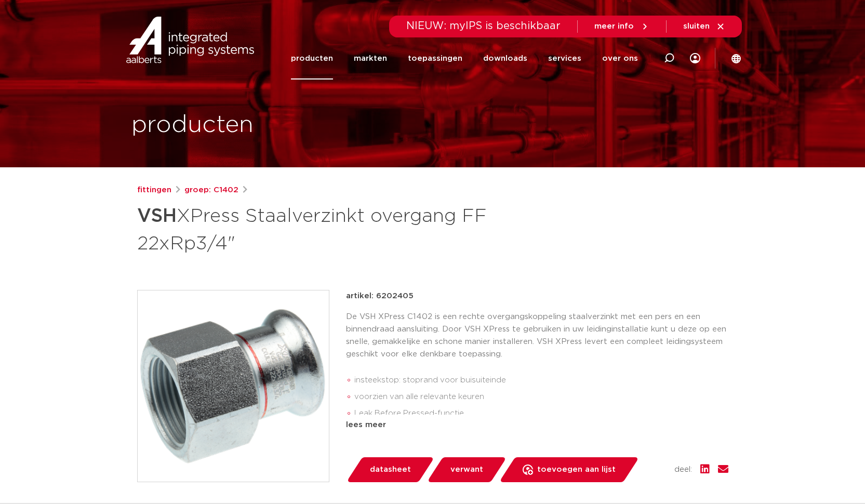 The width and height of the screenshot is (865, 504). I want to click on a: meer info, so click(622, 26).